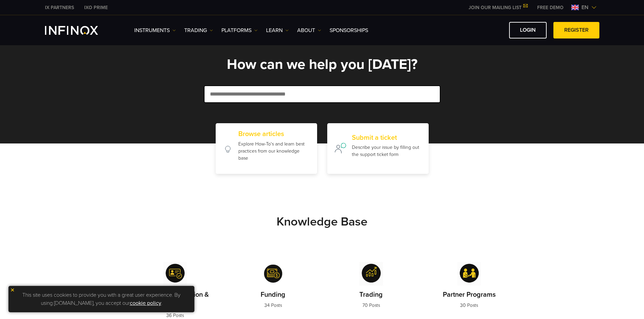 The image size is (644, 319). Describe the element at coordinates (387, 151) in the screenshot. I see `p: Describe your issue by filling out the support ticket form` at that location.